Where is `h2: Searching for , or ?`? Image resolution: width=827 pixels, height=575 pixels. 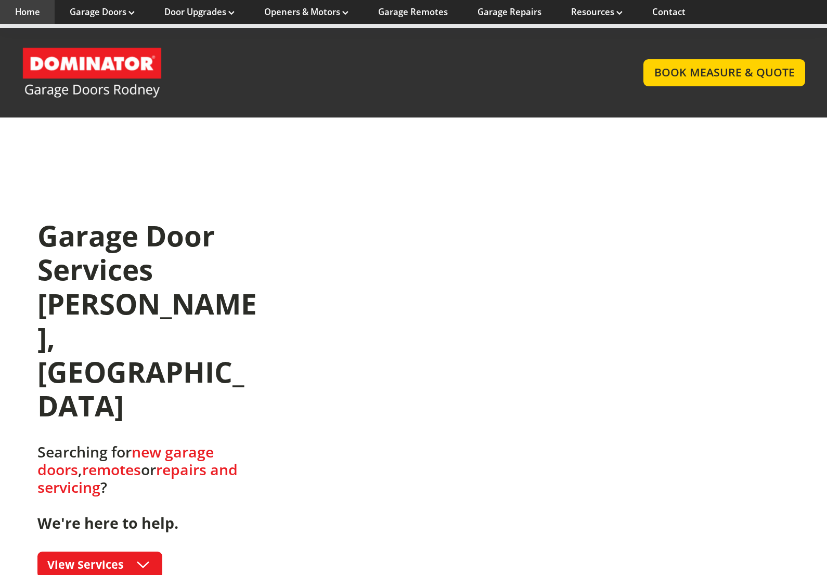
h2: Searching for , or ? is located at coordinates (149, 488).